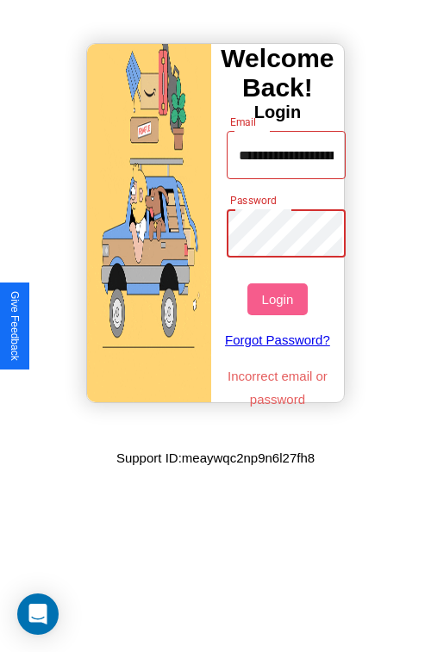 The height and width of the screenshot is (652, 431). What do you see at coordinates (277, 388) in the screenshot?
I see `p: Incorrect email or password` at bounding box center [277, 388].